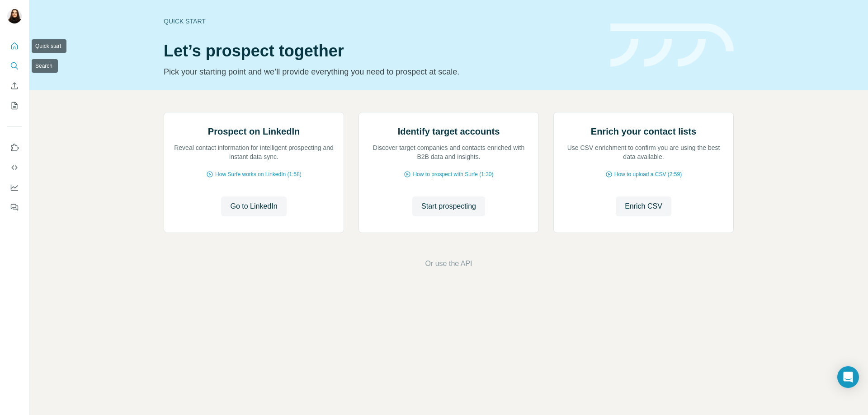 The height and width of the screenshot is (415, 868). What do you see at coordinates (15, 16) in the screenshot?
I see `img: Avatar` at bounding box center [15, 16].